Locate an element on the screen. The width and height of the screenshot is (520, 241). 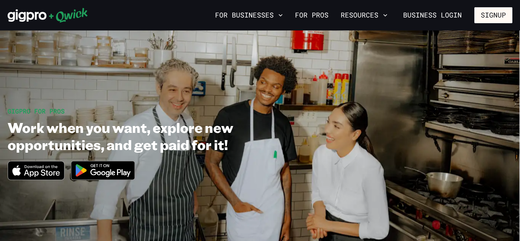
button: Resources is located at coordinates (364, 15).